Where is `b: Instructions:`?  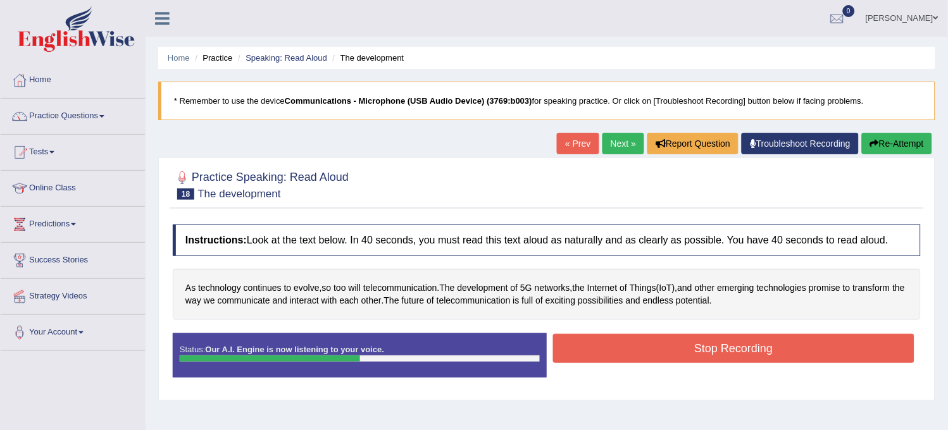 b: Instructions: is located at coordinates (216, 240).